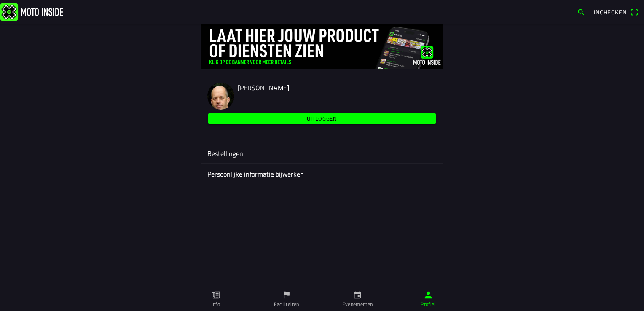 Image resolution: width=644 pixels, height=311 pixels. I want to click on ion-label: Evenementen, so click(357, 305).